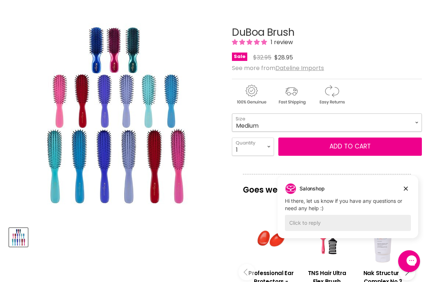 The width and height of the screenshot is (431, 282). What do you see at coordinates (350, 147) in the screenshot?
I see `button: Add to cart` at bounding box center [350, 147].